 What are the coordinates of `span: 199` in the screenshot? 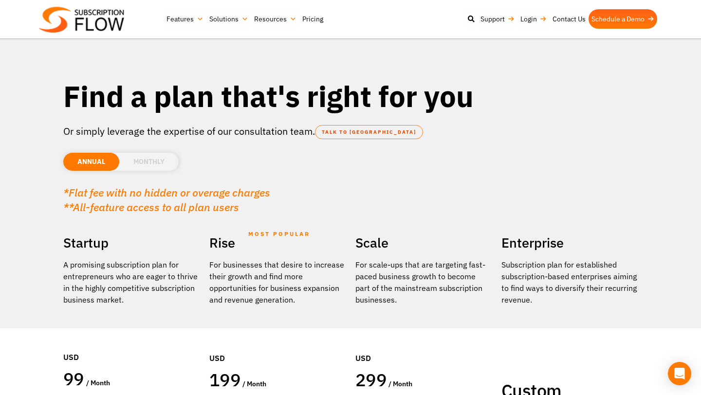 It's located at (225, 380).